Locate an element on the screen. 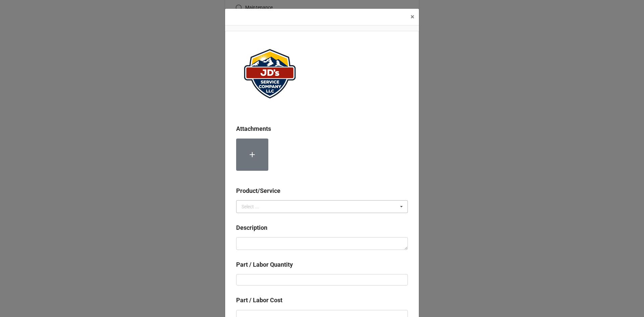  img: ePqffAuANl%2FJDServiceCoLogo_website.png is located at coordinates (269, 73).